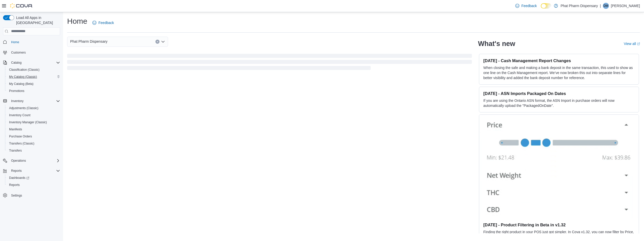 This screenshot has height=241, width=644. I want to click on a: Inventory Count, so click(20, 115).